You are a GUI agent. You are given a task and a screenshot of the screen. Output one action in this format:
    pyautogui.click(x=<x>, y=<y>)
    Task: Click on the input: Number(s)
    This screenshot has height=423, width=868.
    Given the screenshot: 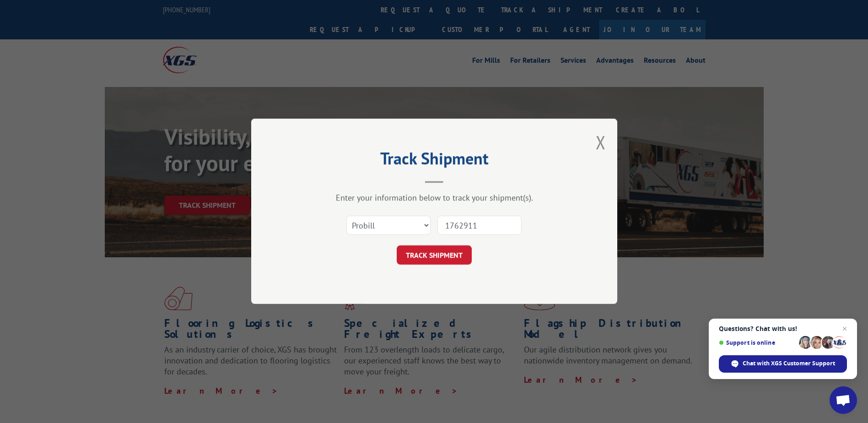 What is the action you would take?
    pyautogui.click(x=480, y=226)
    